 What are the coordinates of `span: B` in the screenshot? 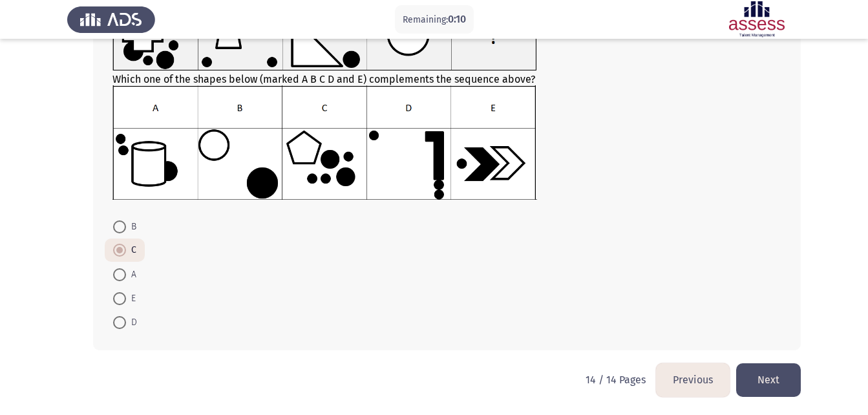 It's located at (131, 227).